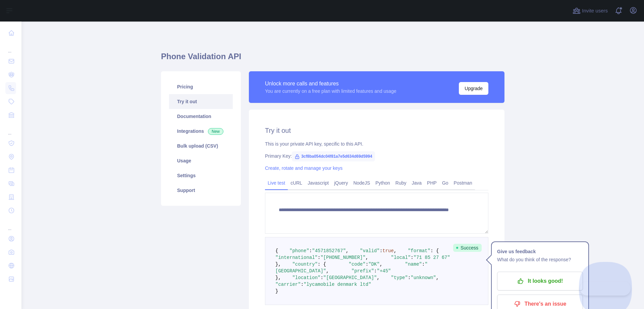 This screenshot has width=644, height=309. What do you see at coordinates (288, 284) in the screenshot?
I see `span: "carrier"` at bounding box center [288, 284].